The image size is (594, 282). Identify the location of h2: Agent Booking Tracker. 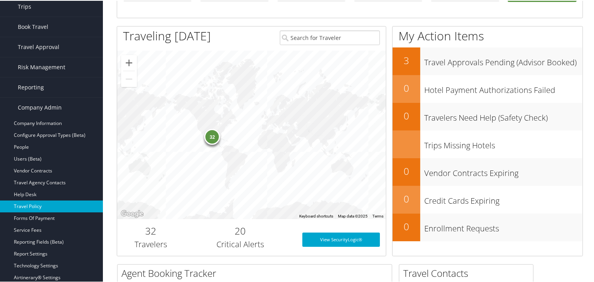
(257, 273).